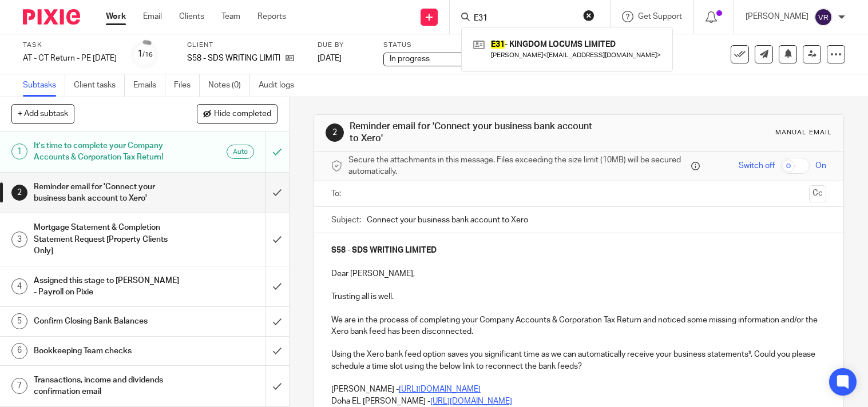 This screenshot has width=868, height=407. What do you see at coordinates (242, 114) in the screenshot?
I see `span: Hide completed` at bounding box center [242, 114].